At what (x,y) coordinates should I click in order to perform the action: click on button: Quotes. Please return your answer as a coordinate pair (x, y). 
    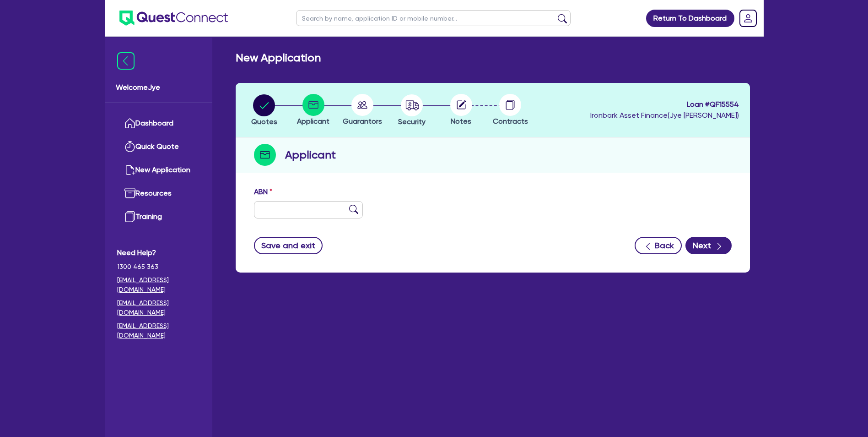
    Looking at the image, I should click on (264, 111).